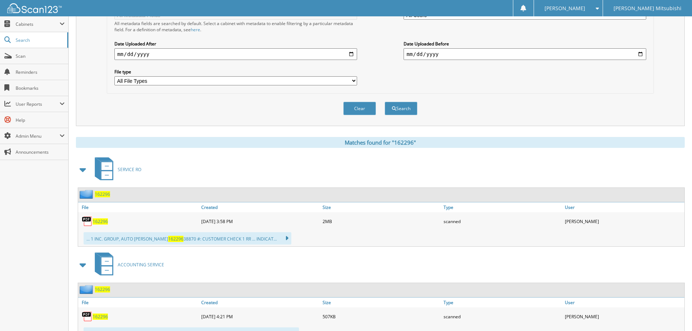  What do you see at coordinates (382, 221) in the screenshot?
I see `div: 2MB` at bounding box center [382, 221].